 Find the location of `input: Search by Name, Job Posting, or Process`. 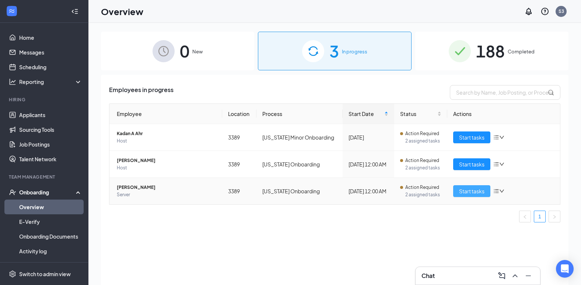

input: Search by Name, Job Posting, or Process is located at coordinates (505, 92).